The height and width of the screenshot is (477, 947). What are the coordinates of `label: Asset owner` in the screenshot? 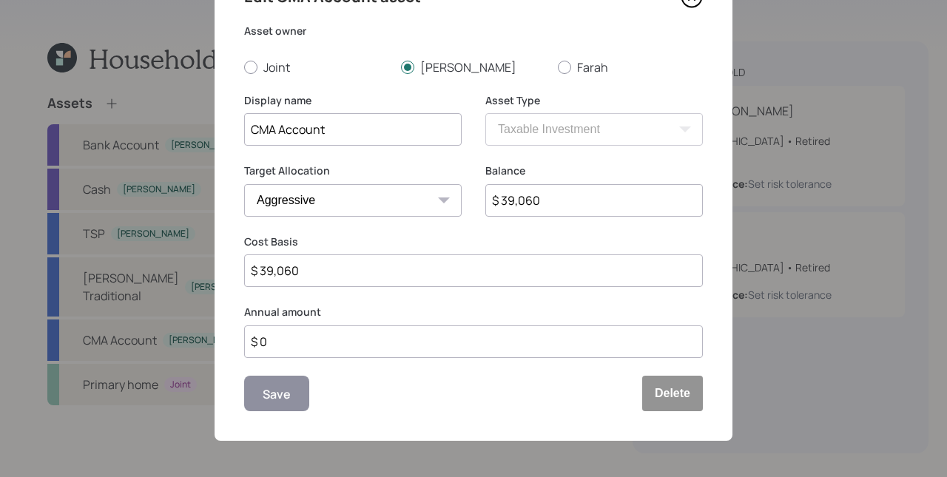 It's located at (474, 31).